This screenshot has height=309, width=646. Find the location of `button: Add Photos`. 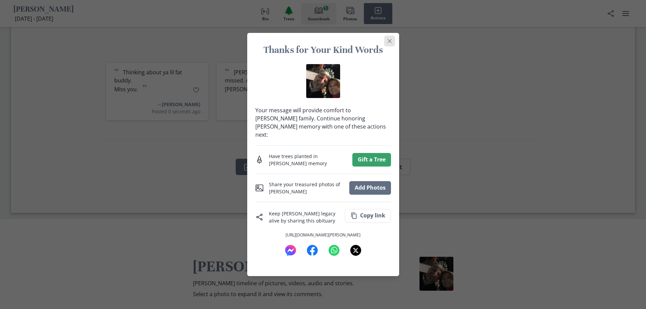

button: Add Photos is located at coordinates (370, 188).